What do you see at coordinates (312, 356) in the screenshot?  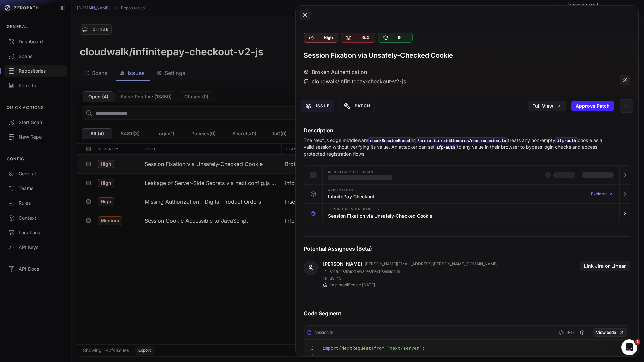 I see `code: 4` at bounding box center [312, 356].